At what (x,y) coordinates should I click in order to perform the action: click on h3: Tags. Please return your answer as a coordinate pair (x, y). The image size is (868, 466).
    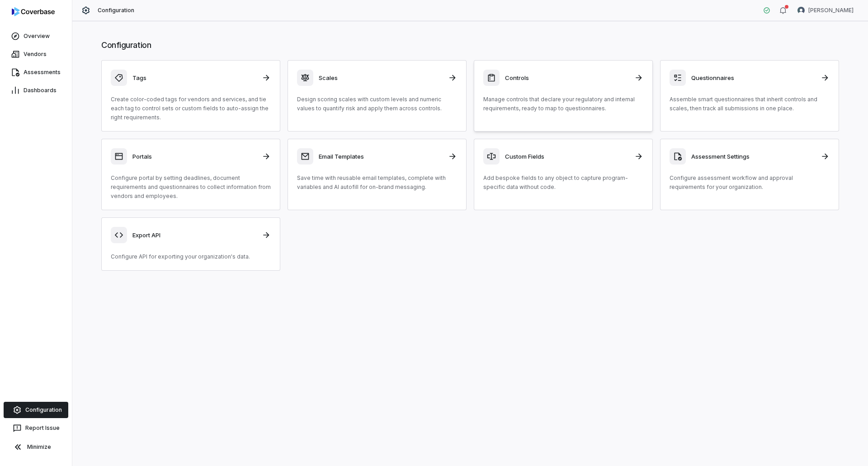
    Looking at the image, I should click on (194, 78).